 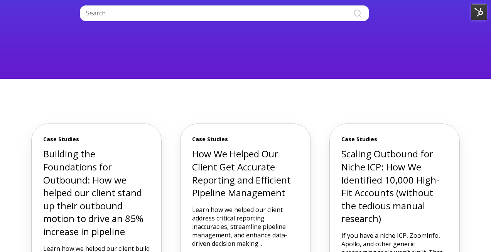 What do you see at coordinates (479, 12) in the screenshot?
I see `img: HubSpot Tools Menu Toggle` at bounding box center [479, 12].